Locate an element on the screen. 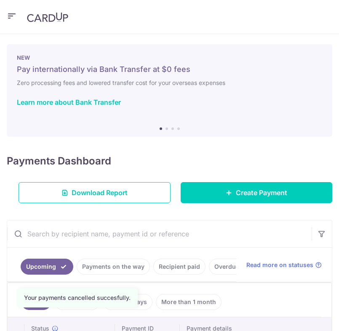  a: Read more on statuses is located at coordinates (284, 265).